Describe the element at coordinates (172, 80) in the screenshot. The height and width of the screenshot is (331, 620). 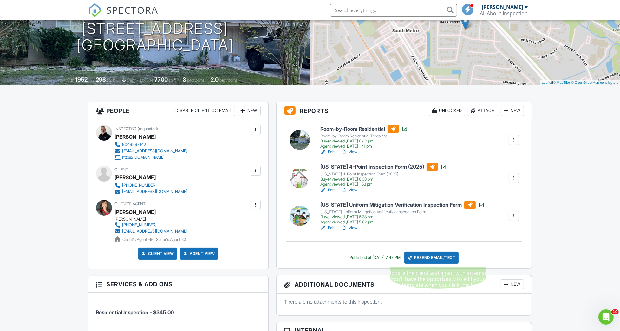
I see `span: sq.ft.` at that location.